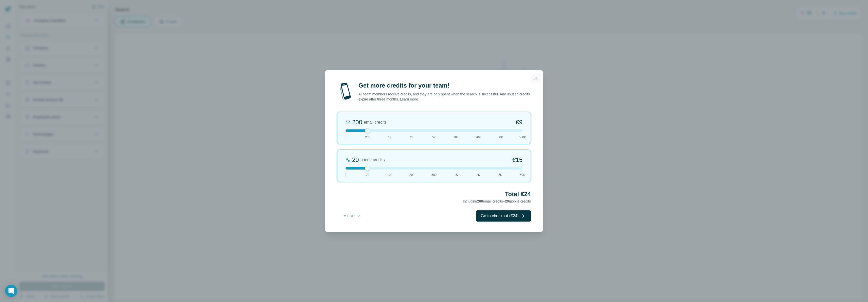 Image resolution: width=868 pixels, height=302 pixels. I want to click on span: Including email credits + mobile credits, so click(497, 202).